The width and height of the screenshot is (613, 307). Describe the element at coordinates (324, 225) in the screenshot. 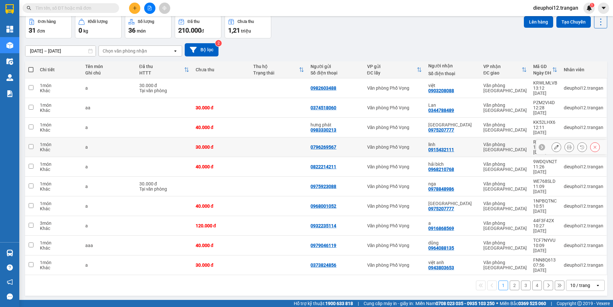

I see `div: 0932235114` at that location.